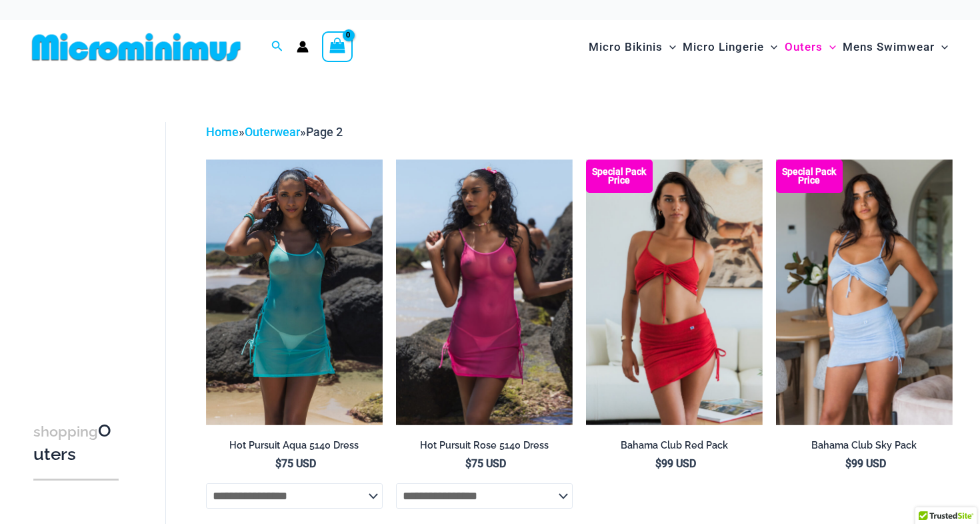 This screenshot has width=980, height=524. What do you see at coordinates (730, 47) in the screenshot?
I see `a: Micro LingerieMenu ToggleMenu Toggle` at bounding box center [730, 47].